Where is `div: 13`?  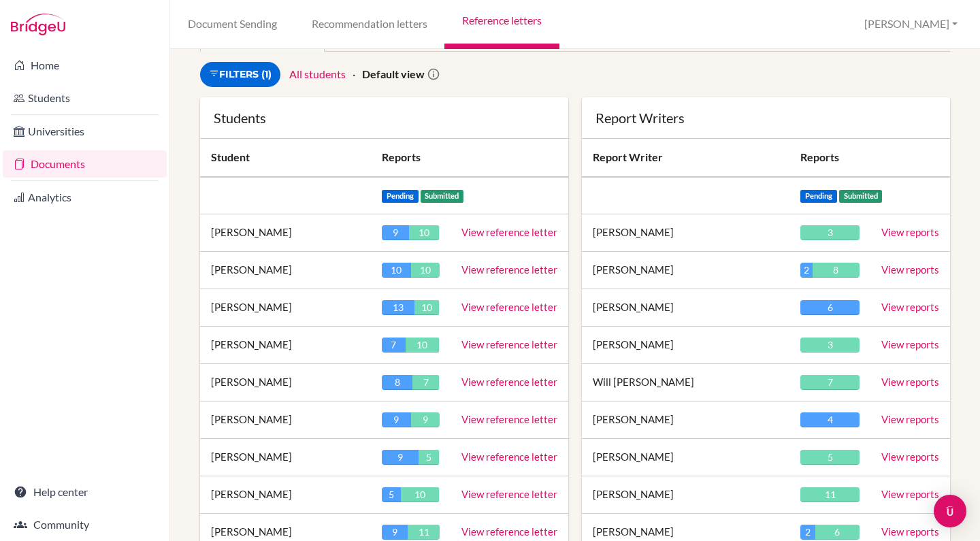
div: 13 is located at coordinates (398, 307).